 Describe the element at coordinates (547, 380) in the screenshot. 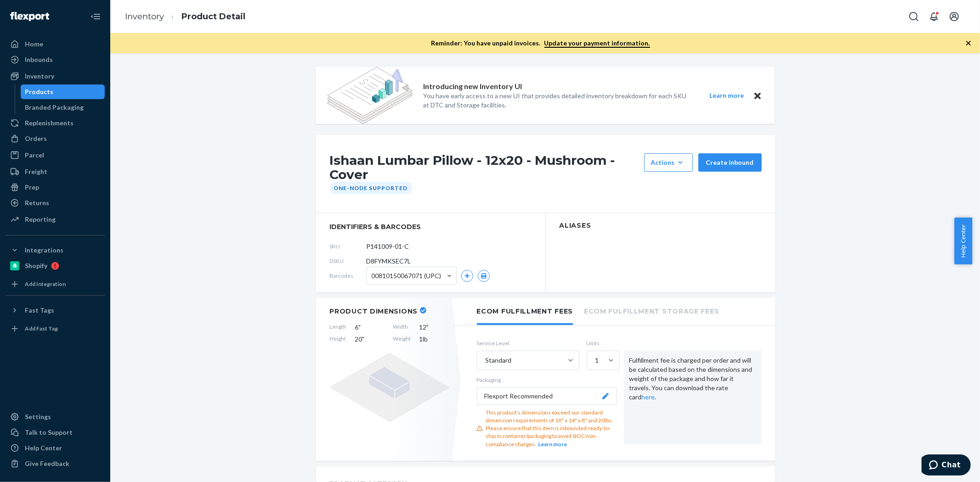

I see `p: Packaging` at that location.